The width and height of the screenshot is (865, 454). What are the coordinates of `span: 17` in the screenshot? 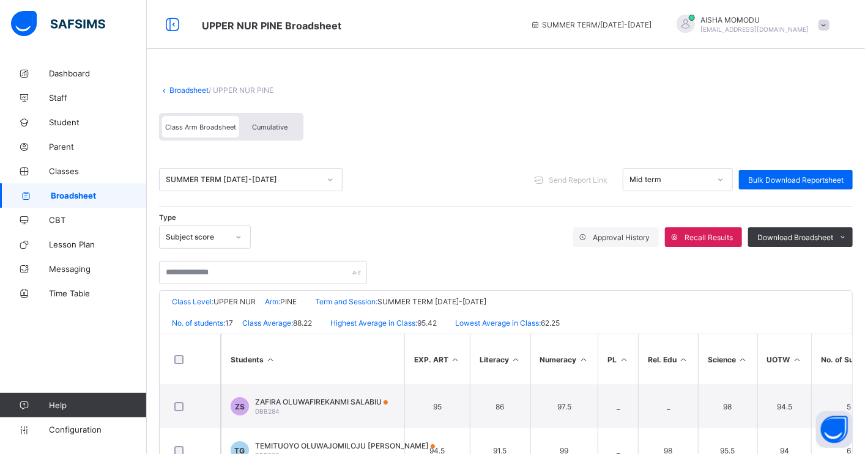 It's located at (229, 323).